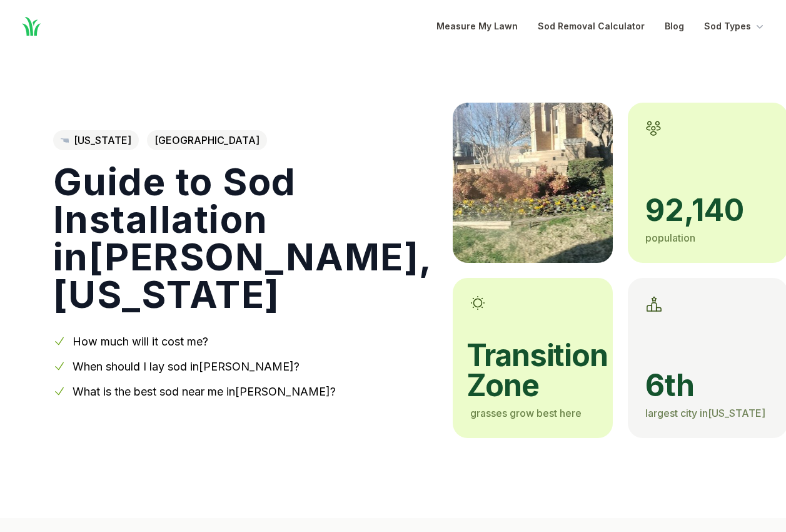  What do you see at coordinates (674, 27) in the screenshot?
I see `a: Blog` at bounding box center [674, 27].